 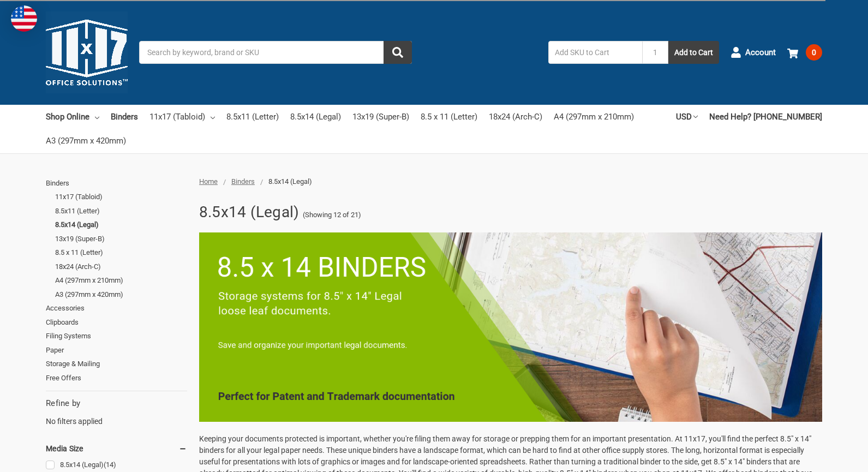 What do you see at coordinates (116, 403) in the screenshot?
I see `h5: Refine by` at bounding box center [116, 403].